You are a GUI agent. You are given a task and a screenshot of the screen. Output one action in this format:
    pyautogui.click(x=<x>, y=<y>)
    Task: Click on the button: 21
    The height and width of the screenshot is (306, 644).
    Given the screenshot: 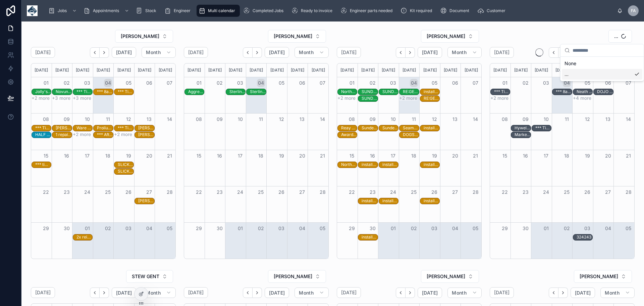 What is the action you would take?
    pyautogui.click(x=169, y=155)
    